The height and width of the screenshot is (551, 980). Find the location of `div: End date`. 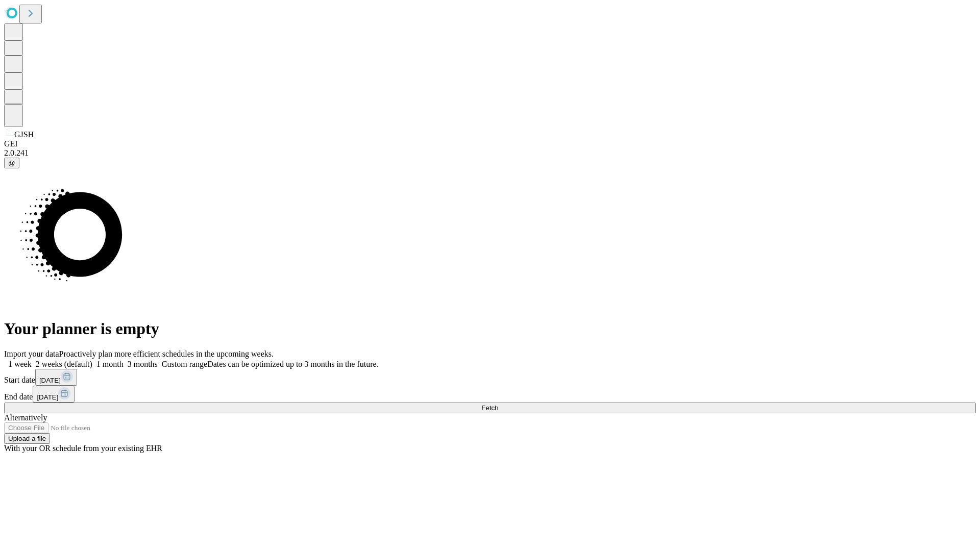

div: End date is located at coordinates (490, 394).